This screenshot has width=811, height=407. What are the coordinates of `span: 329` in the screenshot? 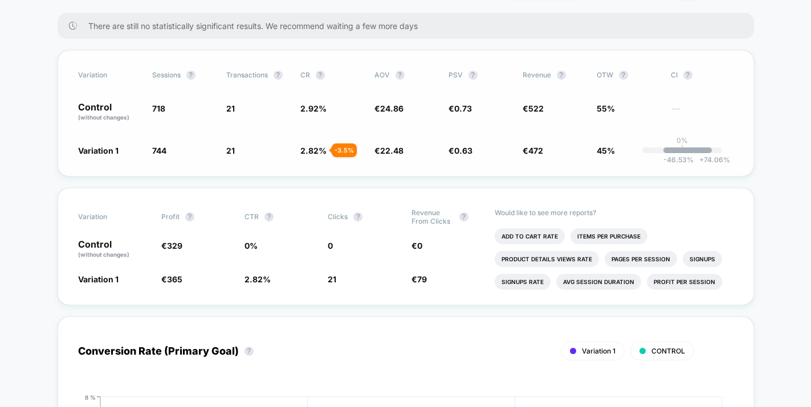 It's located at (174, 246).